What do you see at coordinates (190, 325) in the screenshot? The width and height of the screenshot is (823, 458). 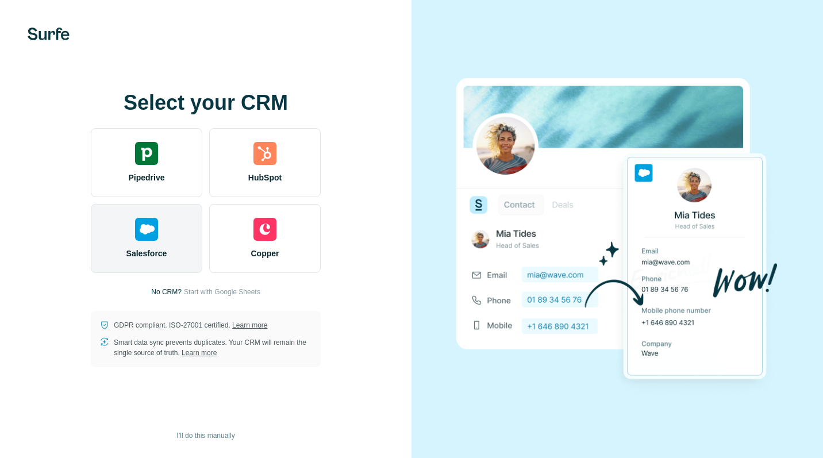 I see `p: GDPR compliant. ISO-27001 certified.` at bounding box center [190, 325].